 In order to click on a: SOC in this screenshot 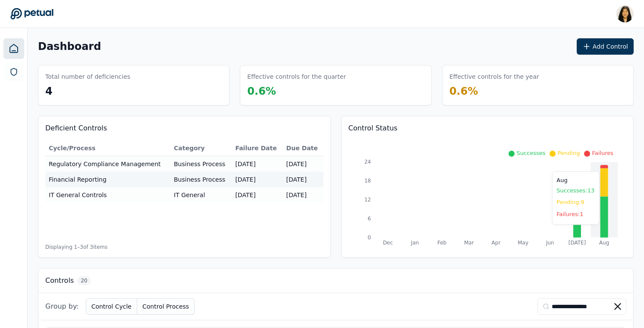, I will do `click(14, 72)`.